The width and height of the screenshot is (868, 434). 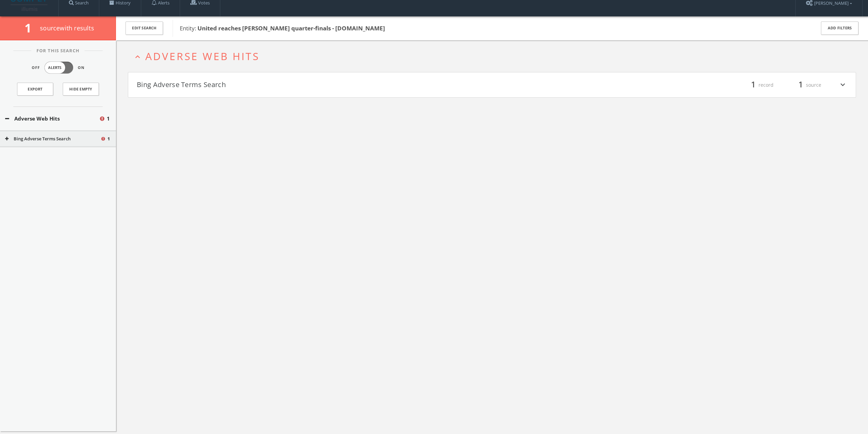 I want to click on div: source, so click(x=800, y=85).